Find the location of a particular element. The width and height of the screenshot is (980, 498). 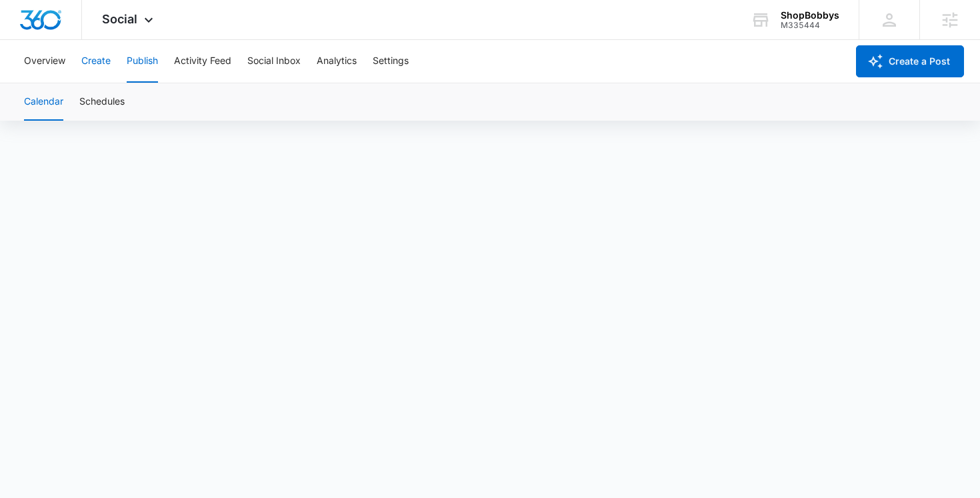

span: Social is located at coordinates (120, 19).